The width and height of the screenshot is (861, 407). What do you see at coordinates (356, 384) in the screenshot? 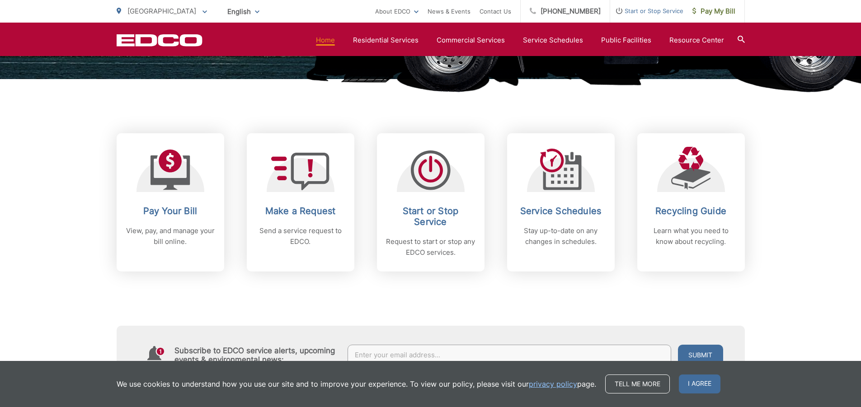
I see `p: We use cookies to understand how you use our site and to improve your experience. To view our pol...` at bounding box center [356, 384].